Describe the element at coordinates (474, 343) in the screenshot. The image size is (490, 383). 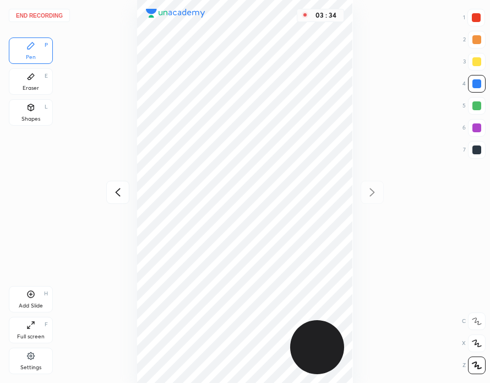
I see `div: X` at that location.